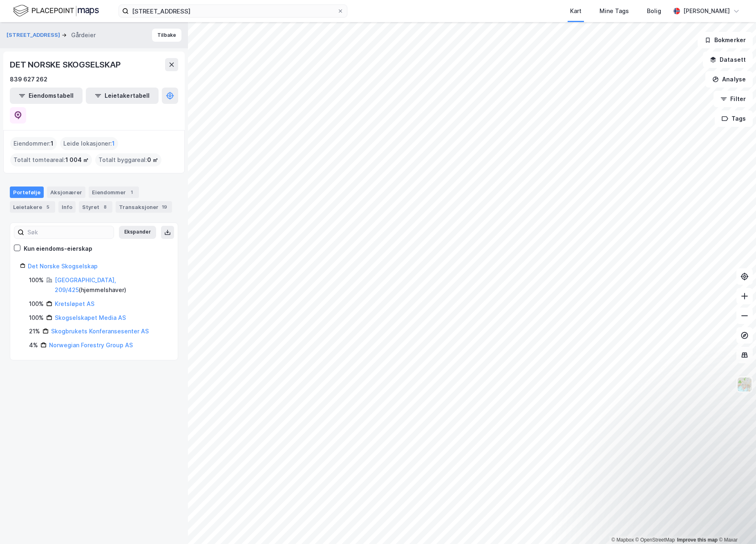 The image size is (756, 544). What do you see at coordinates (96, 207) in the screenshot?
I see `div: Styret` at bounding box center [96, 207].